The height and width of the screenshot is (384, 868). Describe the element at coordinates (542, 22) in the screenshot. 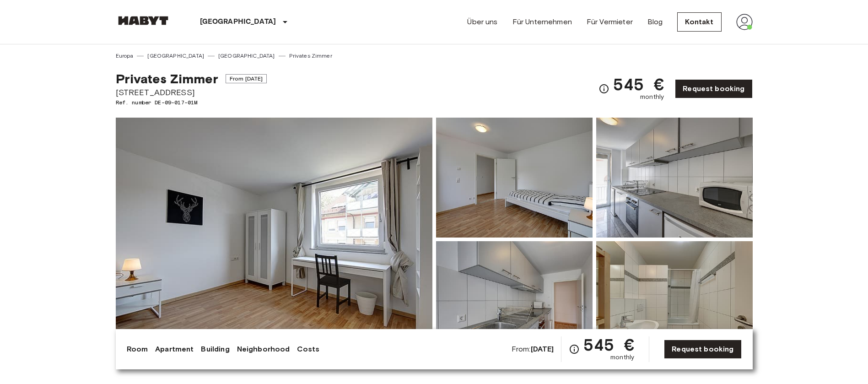

I see `a: Für Unternehmen` at that location.